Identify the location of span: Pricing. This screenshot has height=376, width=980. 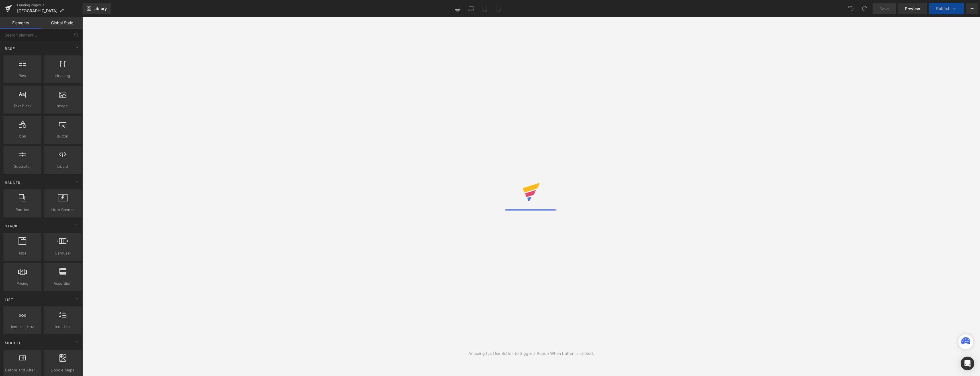
(22, 283).